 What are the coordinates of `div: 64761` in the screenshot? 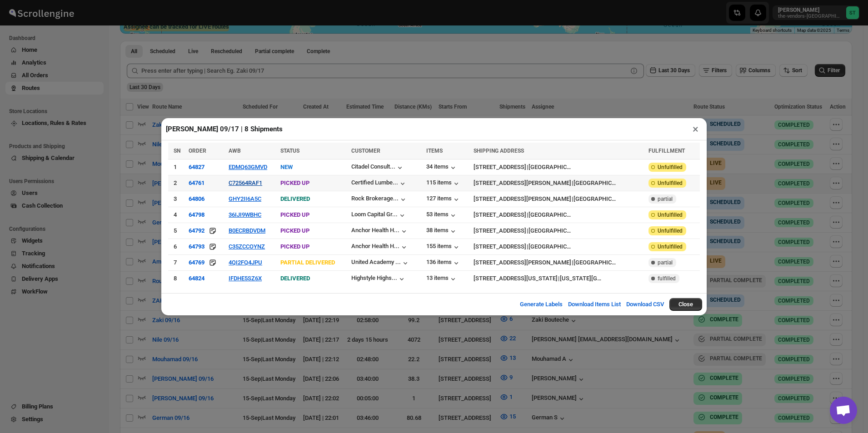 It's located at (196, 183).